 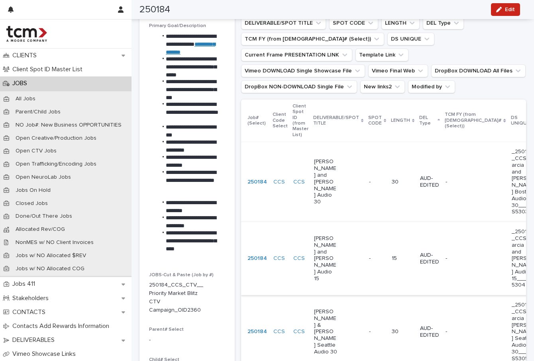 I want to click on p: Open NeuroLab Jobs, so click(x=43, y=177).